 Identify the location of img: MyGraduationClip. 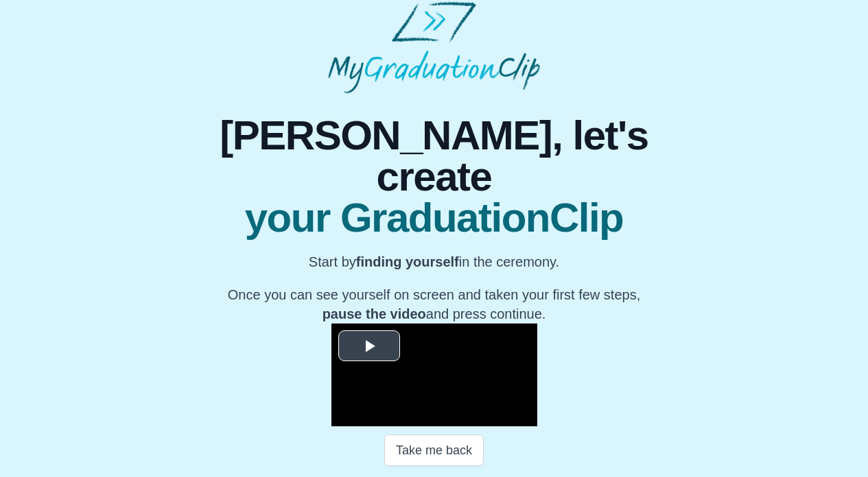
(433, 47).